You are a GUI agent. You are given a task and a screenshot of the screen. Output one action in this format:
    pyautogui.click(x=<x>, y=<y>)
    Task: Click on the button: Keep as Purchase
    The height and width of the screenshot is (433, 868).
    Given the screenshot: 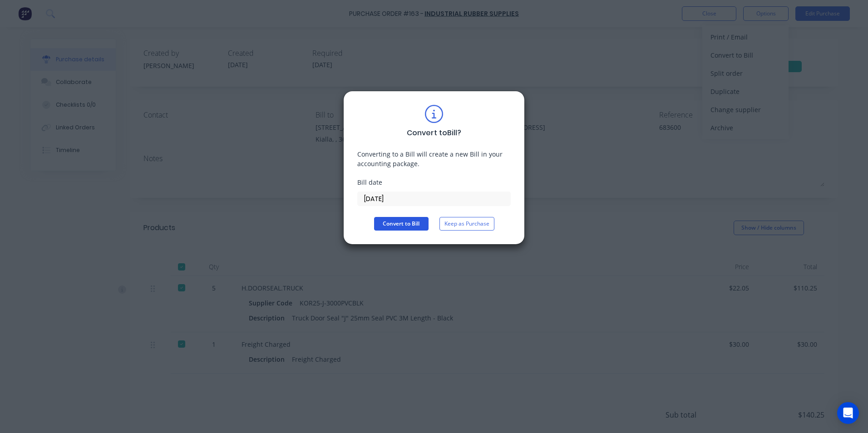 What is the action you would take?
    pyautogui.click(x=467, y=224)
    